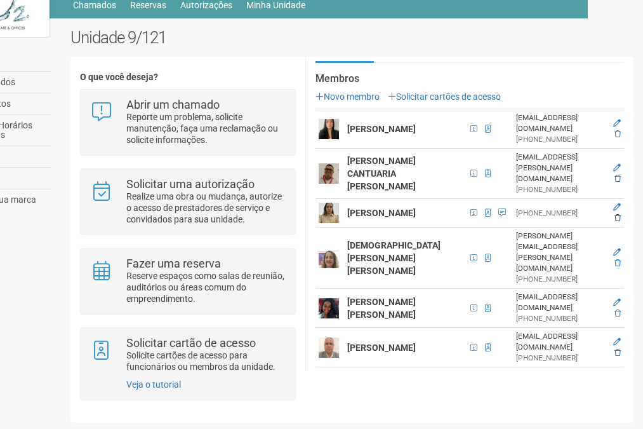  Describe the element at coordinates (187, 122) in the screenshot. I see `a: Abrir um chamado Reporte um problema, solicite manutenção, faça uma reclamação ou solicite inform...` at that location.